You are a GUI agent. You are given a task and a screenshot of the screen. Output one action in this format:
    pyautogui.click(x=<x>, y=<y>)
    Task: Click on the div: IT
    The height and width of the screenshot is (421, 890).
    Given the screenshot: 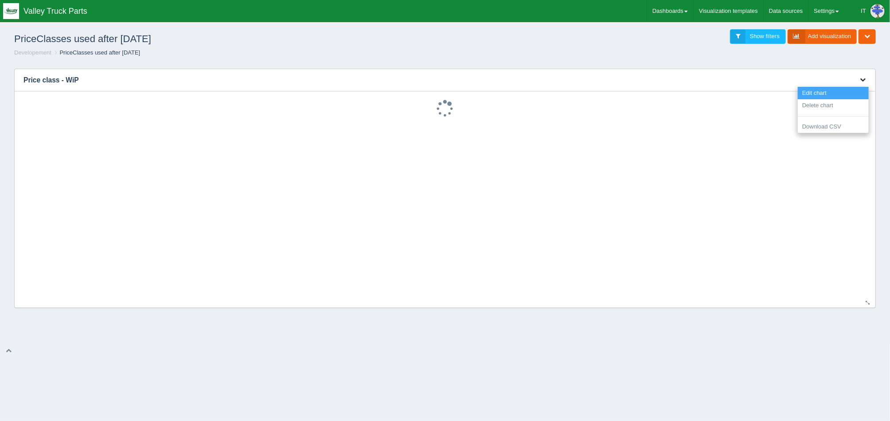 What is the action you would take?
    pyautogui.click(x=863, y=11)
    